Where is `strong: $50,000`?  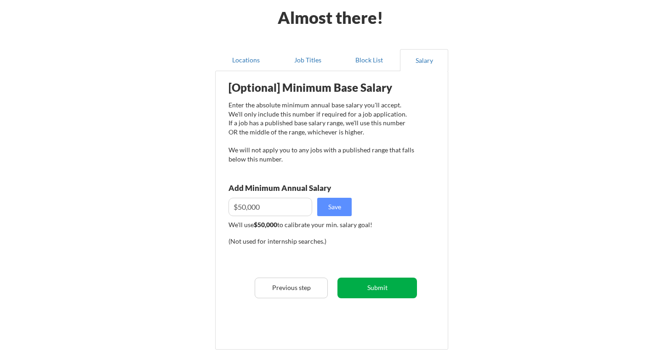 strong: $50,000 is located at coordinates (265, 225).